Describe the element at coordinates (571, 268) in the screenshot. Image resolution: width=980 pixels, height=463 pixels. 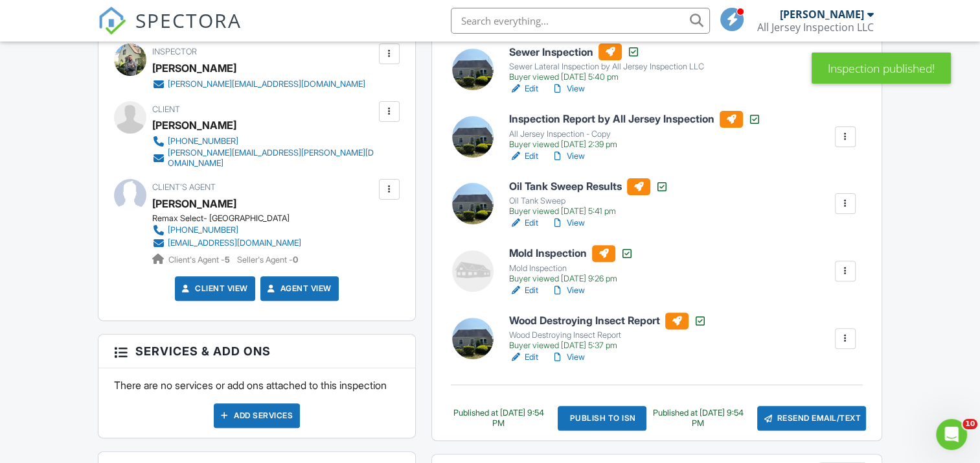
I see `div: Mold Inspection` at that location.